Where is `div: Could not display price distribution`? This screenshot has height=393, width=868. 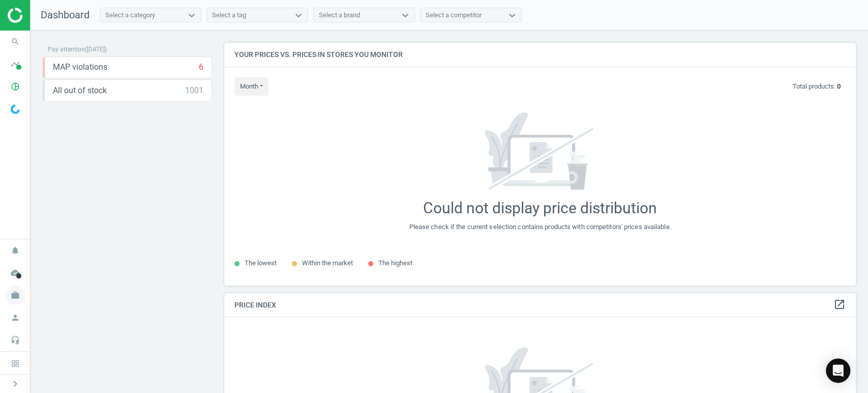 div: Could not display price distribution is located at coordinates (540, 208).